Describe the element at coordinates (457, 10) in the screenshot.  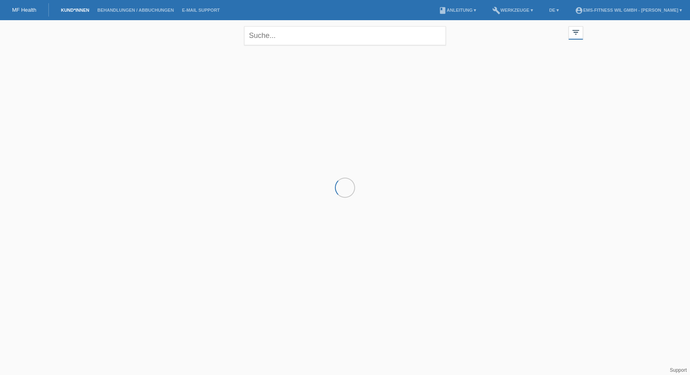
I see `a: bookAnleitung ▾` at that location.